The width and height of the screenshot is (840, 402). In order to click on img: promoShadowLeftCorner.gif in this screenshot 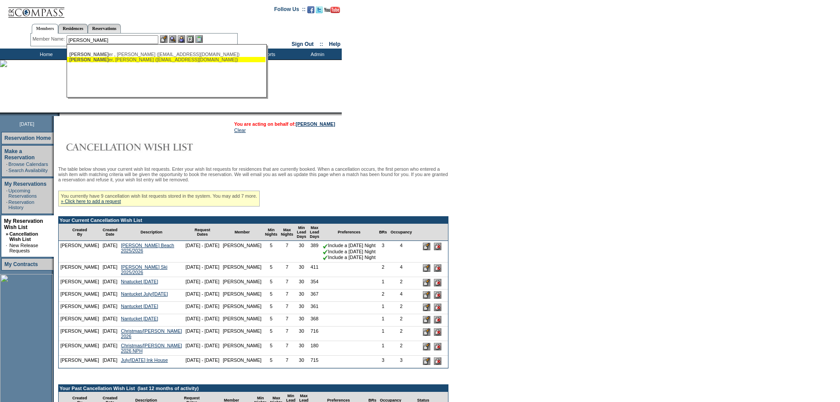, I will do `click(58, 114)`.